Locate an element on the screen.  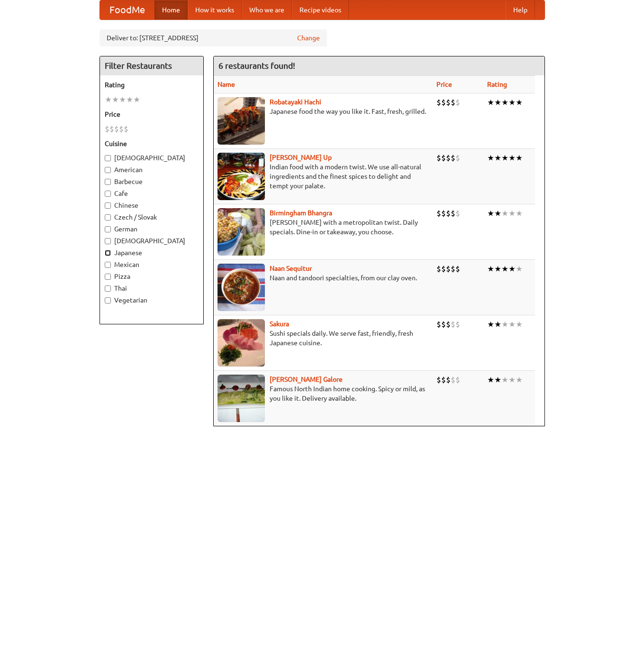
img: robatayaki.jpg is located at coordinates (242, 121).